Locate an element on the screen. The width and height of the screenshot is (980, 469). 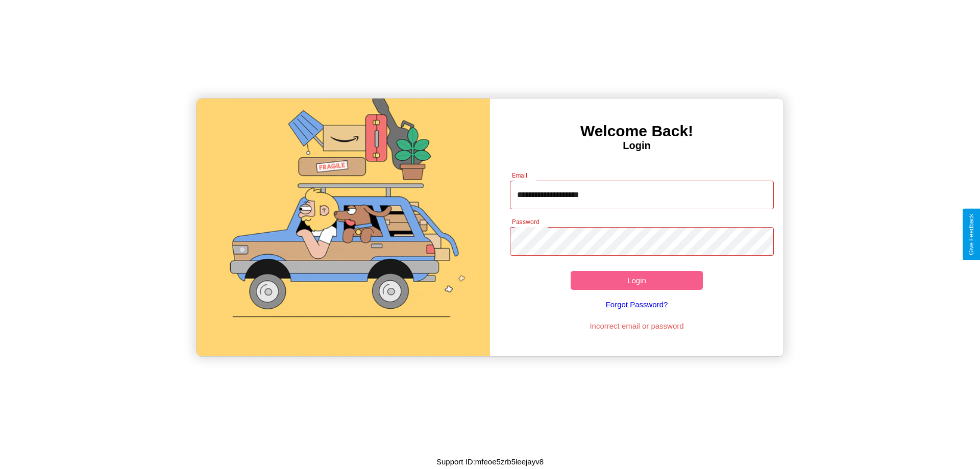
button: Login is located at coordinates (636, 280).